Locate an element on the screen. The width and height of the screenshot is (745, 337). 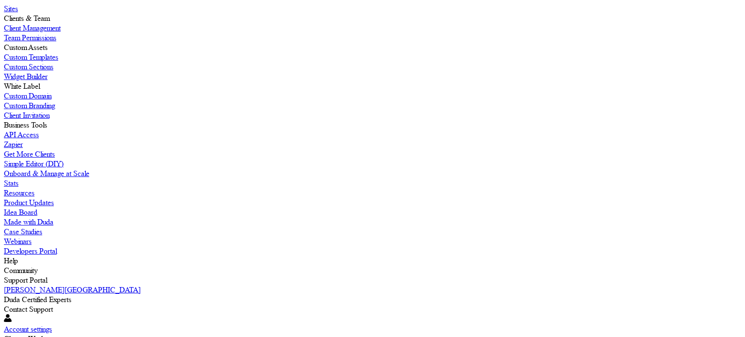
label: Onboard & Manage at Scale is located at coordinates (47, 173).